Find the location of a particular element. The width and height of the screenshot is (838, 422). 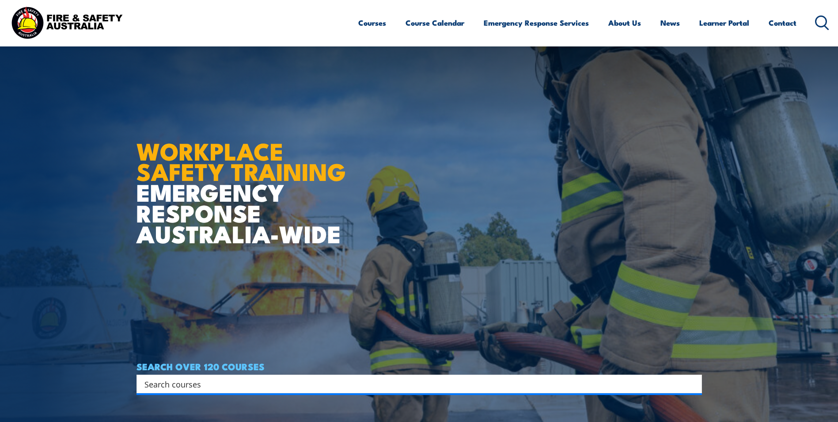

strong: WORKPLACE SAFETY TRAINING is located at coordinates (241, 160).